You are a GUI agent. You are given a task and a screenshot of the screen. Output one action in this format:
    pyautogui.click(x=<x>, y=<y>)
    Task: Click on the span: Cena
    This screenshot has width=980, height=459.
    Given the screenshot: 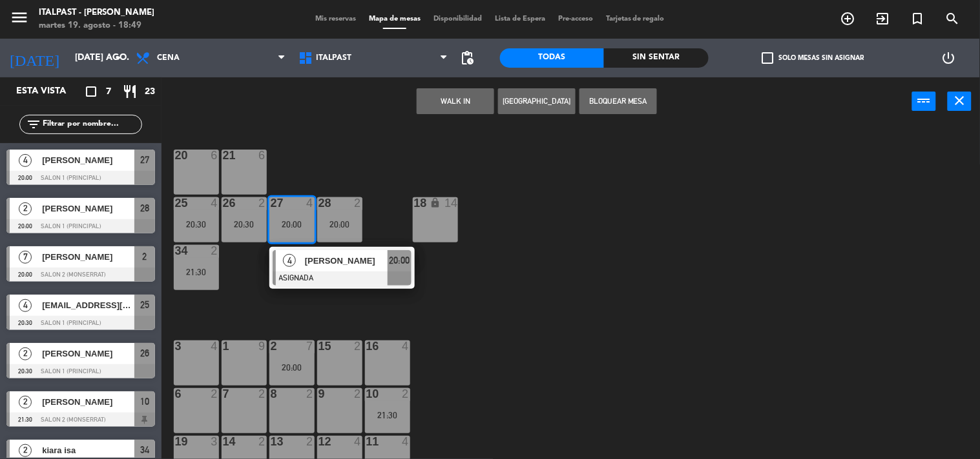 What is the action you would take?
    pyautogui.click(x=168, y=58)
    